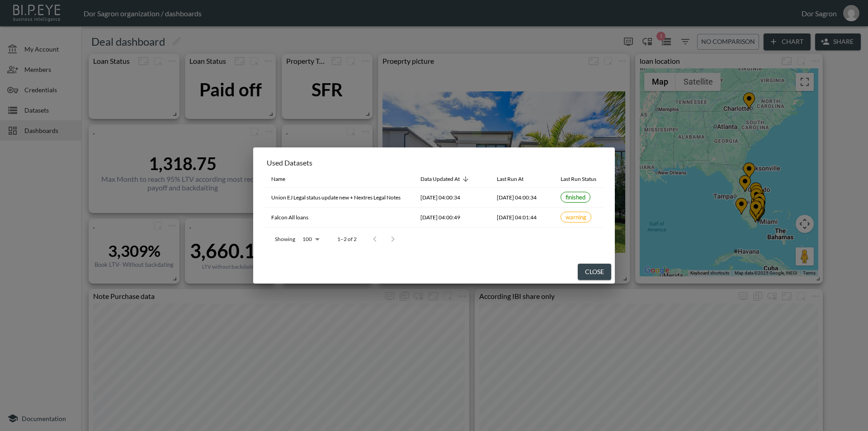  What do you see at coordinates (516, 179) in the screenshot?
I see `span: Last Run At` at bounding box center [516, 179].